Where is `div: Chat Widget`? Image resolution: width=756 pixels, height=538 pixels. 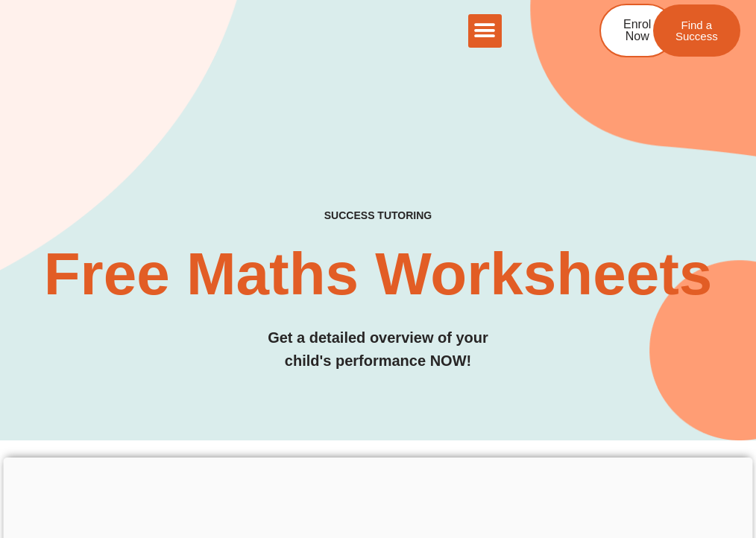
div: Chat Widget is located at coordinates (719, 503).